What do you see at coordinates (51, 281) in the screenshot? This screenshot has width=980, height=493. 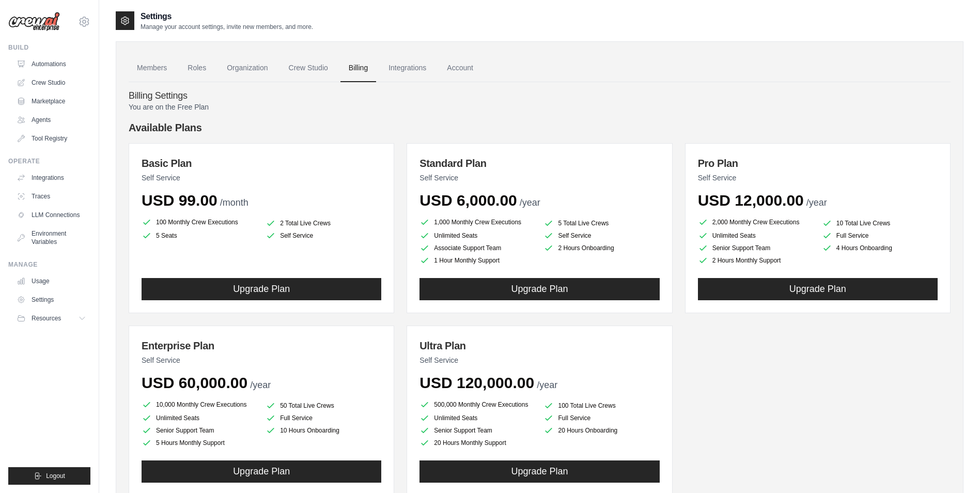 I see `a: Usage` at bounding box center [51, 281].